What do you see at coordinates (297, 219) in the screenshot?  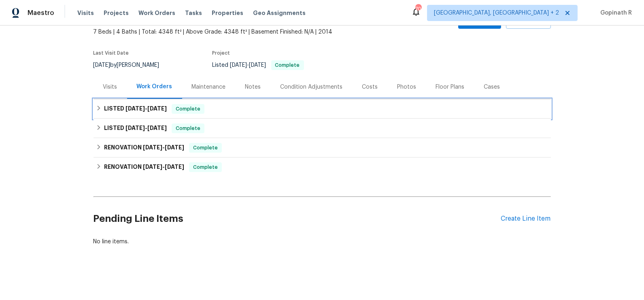 I see `h2: Pending Line Items` at bounding box center [297, 219].